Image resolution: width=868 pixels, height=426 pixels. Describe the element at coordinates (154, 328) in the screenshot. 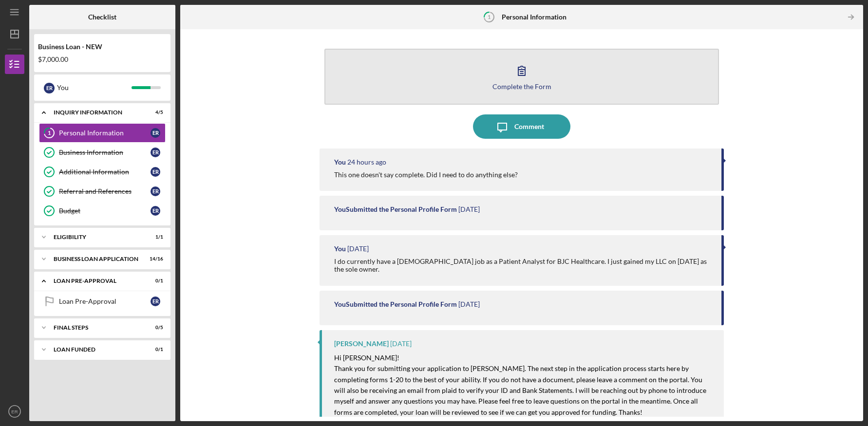

I see `div: 0 / 5` at that location.